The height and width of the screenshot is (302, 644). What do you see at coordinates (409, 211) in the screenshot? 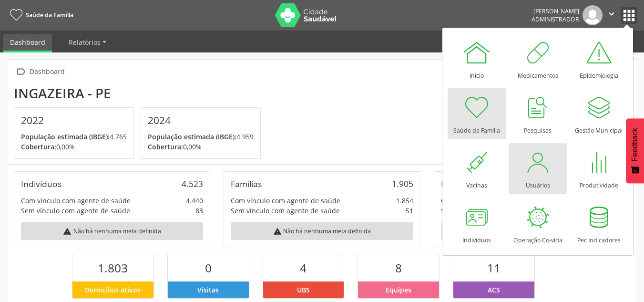
I see `div: 51` at bounding box center [409, 211].